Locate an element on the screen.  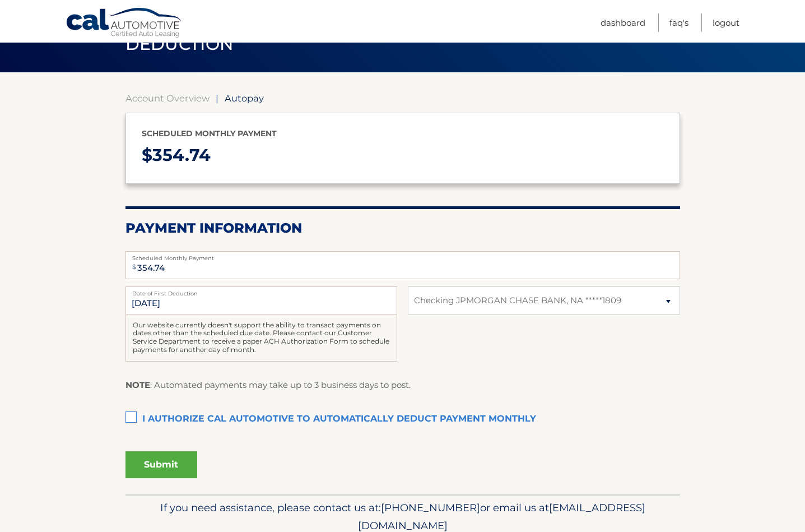
label: I authorize cal automotive to automatically deduct payment monthly is located at coordinates (403, 419).